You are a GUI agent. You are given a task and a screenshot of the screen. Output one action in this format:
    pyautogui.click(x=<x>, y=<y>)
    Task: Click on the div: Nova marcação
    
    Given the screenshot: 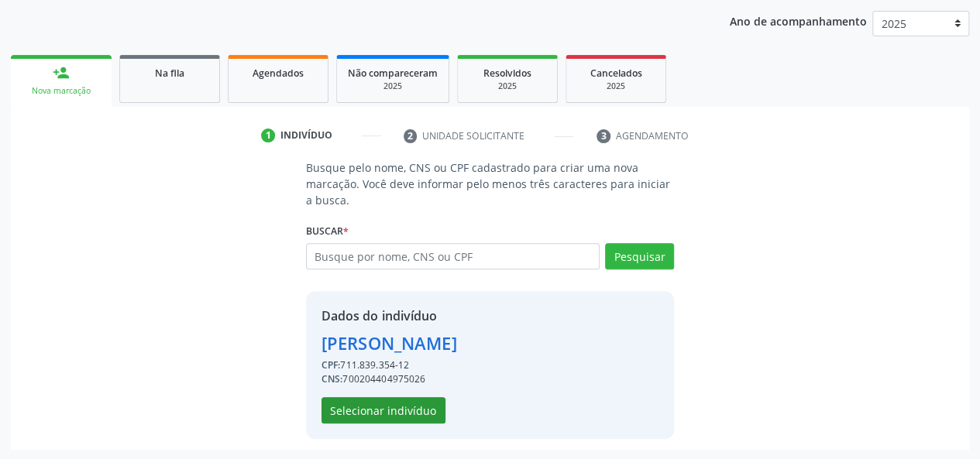 What is the action you would take?
    pyautogui.click(x=62, y=91)
    